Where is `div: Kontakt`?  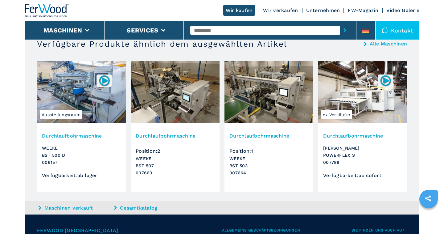
div: Kontakt is located at coordinates (398, 30).